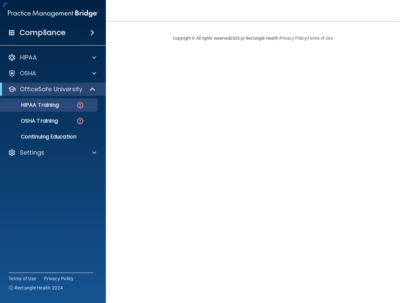 The height and width of the screenshot is (303, 400). Describe the element at coordinates (36, 288) in the screenshot. I see `span: Ⓒ Rectangle Health 2024` at that location.